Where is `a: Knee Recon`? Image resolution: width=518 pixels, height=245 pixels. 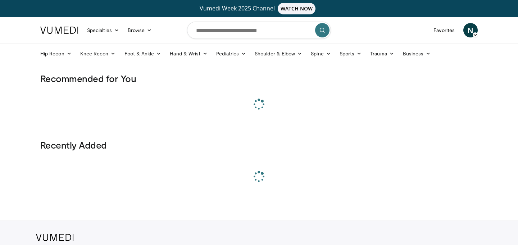 a: Knee Recon is located at coordinates (98, 54).